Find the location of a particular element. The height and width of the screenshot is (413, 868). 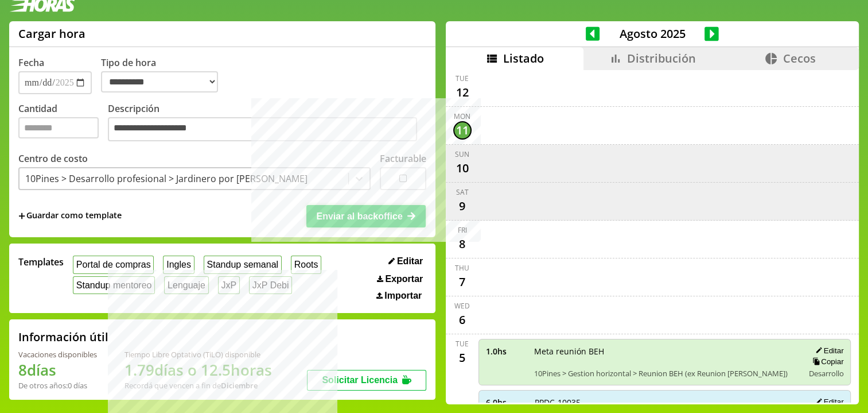

label: Fecha is located at coordinates (31, 63).